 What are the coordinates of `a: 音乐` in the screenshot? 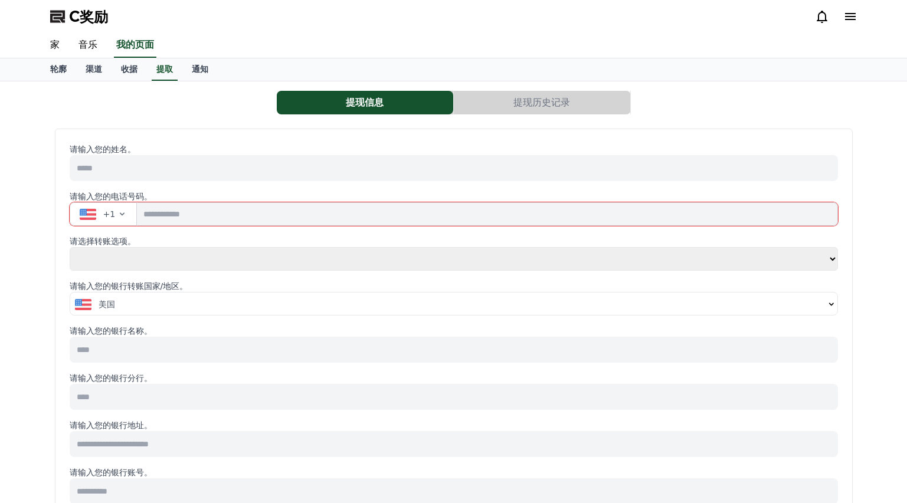 It's located at (88, 45).